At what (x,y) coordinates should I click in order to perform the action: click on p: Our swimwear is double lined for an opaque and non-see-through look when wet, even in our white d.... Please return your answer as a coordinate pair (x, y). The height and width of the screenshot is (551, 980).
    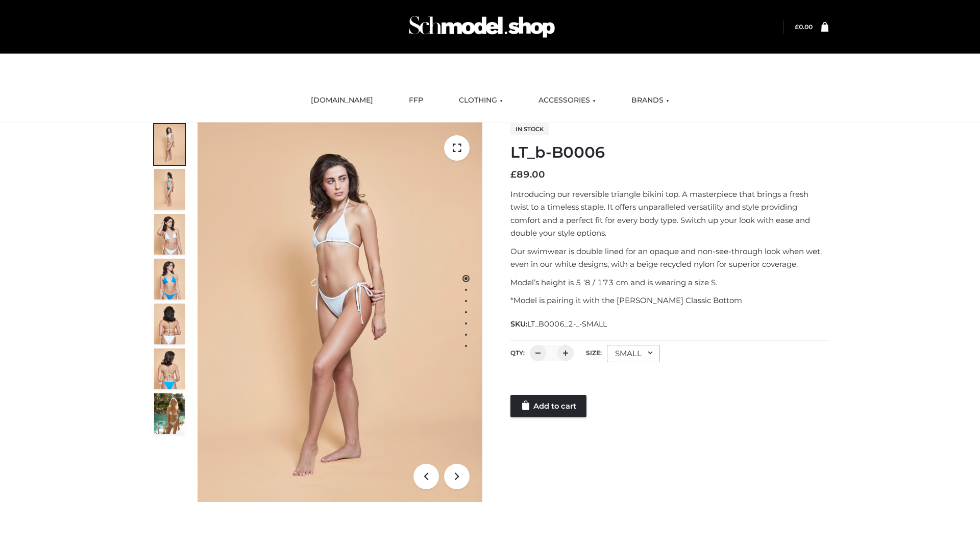
    Looking at the image, I should click on (669, 258).